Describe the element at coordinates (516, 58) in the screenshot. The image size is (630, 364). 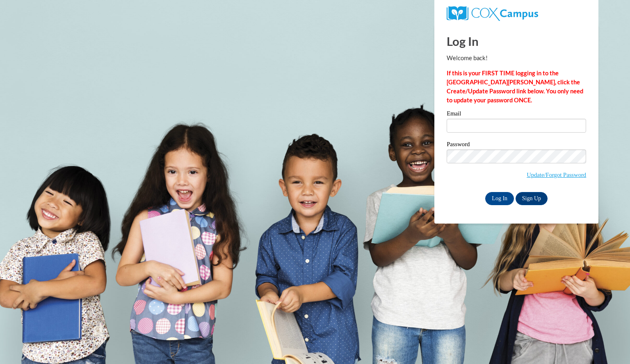
I see `p: Welcome back!` at that location.